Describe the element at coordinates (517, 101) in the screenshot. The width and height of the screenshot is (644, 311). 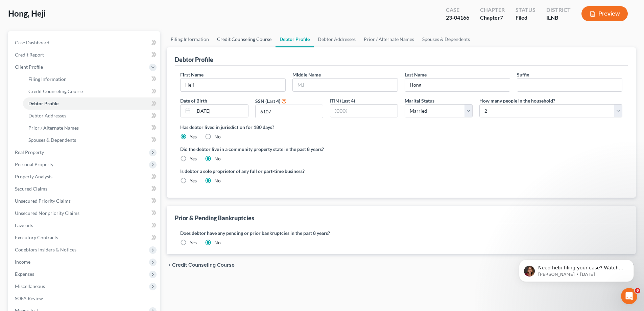
I see `label: How many people in the household?` at that location.